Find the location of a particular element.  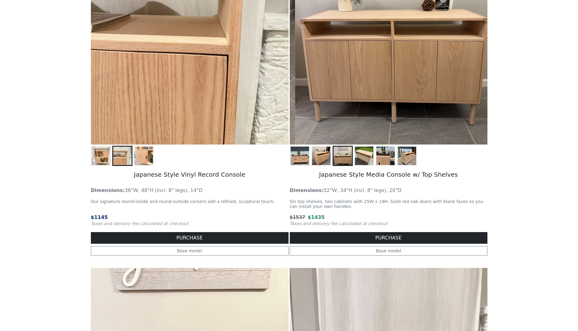

h5: Japanese Style Media Console w/ Top Shelves is located at coordinates (389, 175).